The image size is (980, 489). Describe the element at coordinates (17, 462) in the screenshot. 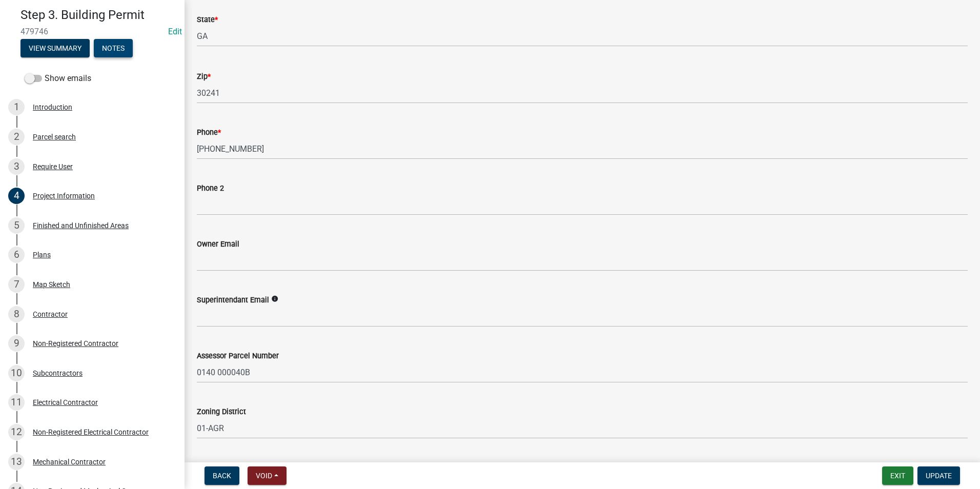

I see `div: 13` at that location.